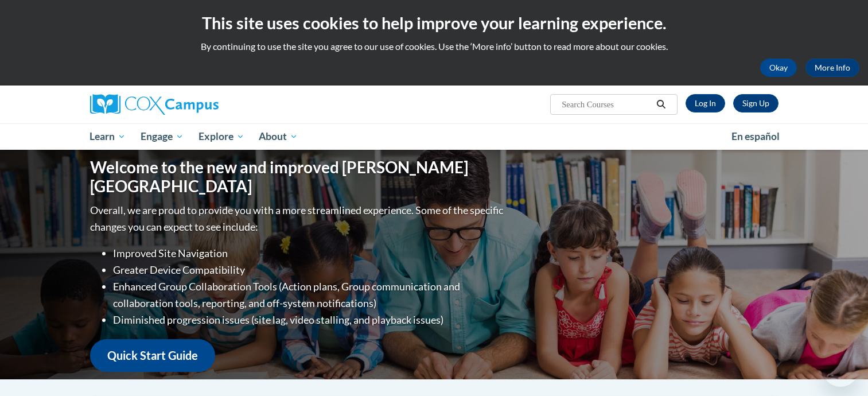 The width and height of the screenshot is (868, 396). I want to click on li: Greater Device Compatibility, so click(309, 270).